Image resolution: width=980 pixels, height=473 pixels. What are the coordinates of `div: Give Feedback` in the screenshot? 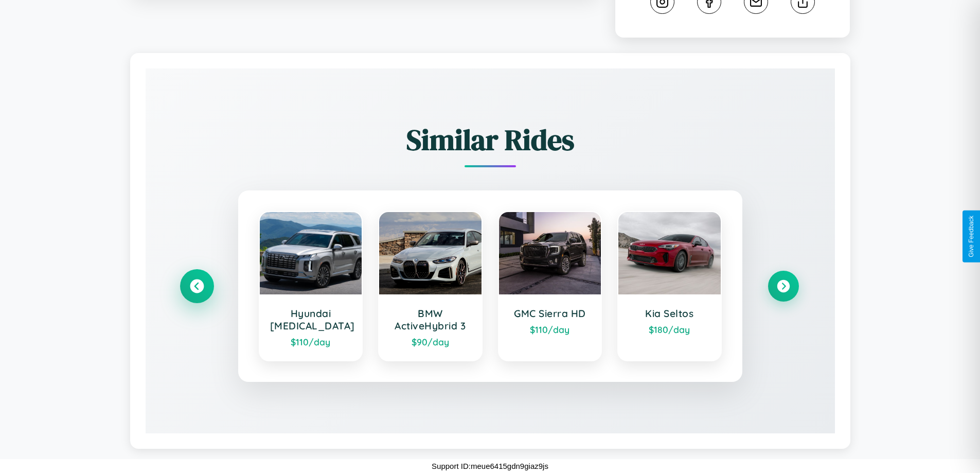 It's located at (971, 236).